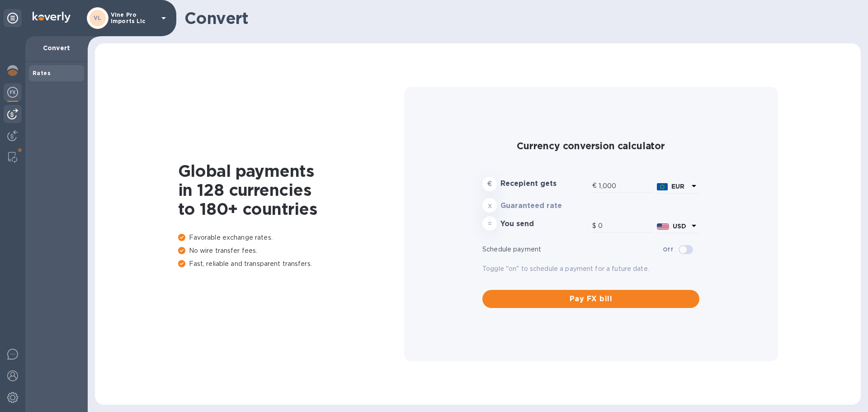 The image size is (868, 412). Describe the element at coordinates (663, 227) in the screenshot. I see `img: USD` at that location.